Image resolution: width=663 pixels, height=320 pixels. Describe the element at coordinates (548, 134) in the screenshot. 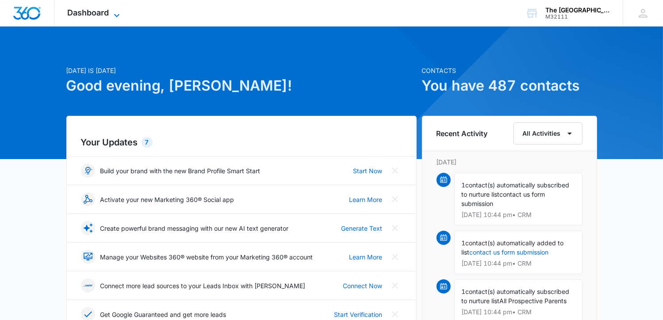

I see `button: All Activities` at that location.